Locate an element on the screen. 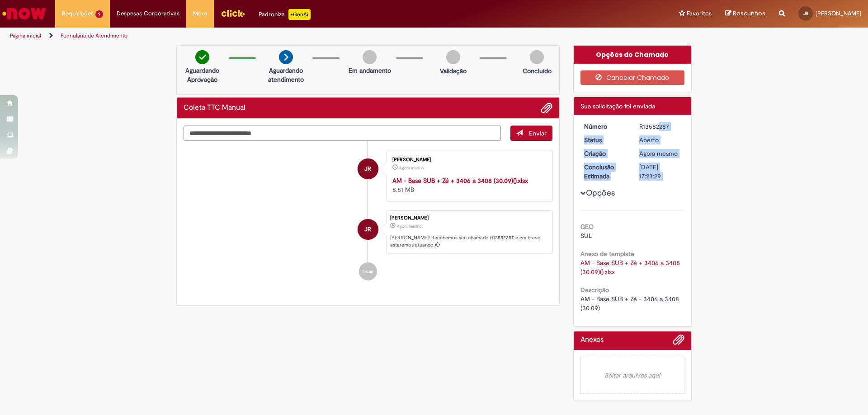  ul: Trilhas de página is located at coordinates (289, 36).